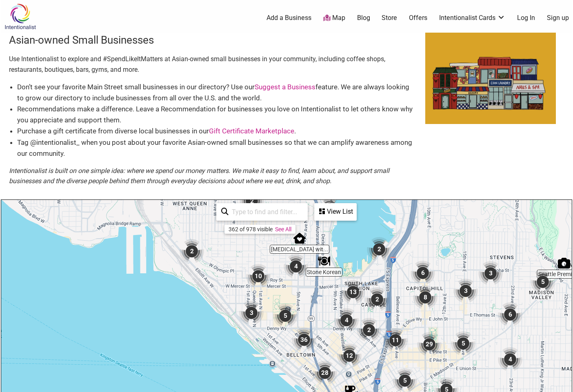  What do you see at coordinates (491, 78) in the screenshot?
I see `img: AAPIHM_square-min-scaled.jpg` at bounding box center [491, 78].